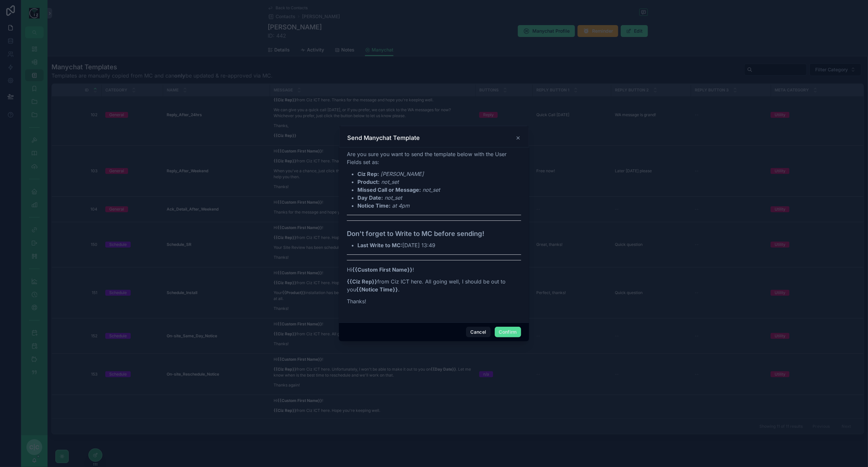  I want to click on p: Thanks!, so click(434, 301).